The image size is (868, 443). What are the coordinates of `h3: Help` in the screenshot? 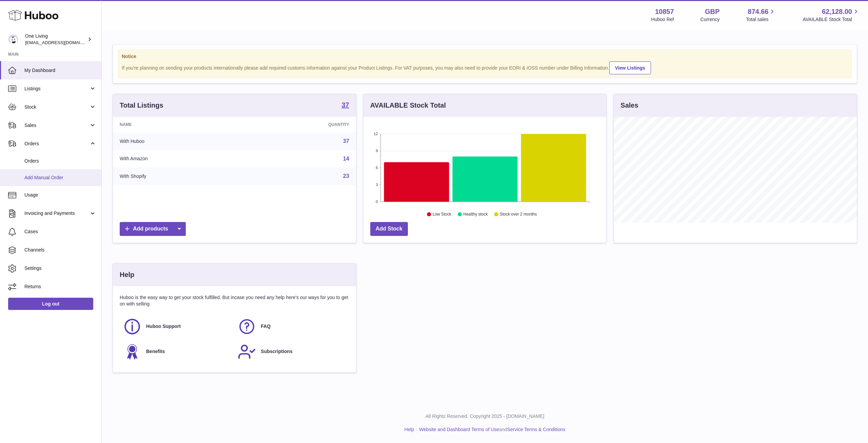 It's located at (127, 274).